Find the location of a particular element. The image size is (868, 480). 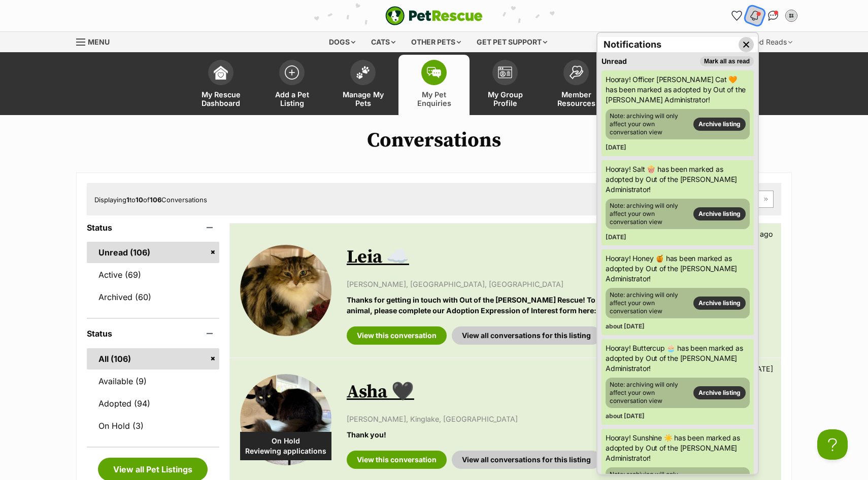

span: My Rescue Dashboard is located at coordinates (221, 99).